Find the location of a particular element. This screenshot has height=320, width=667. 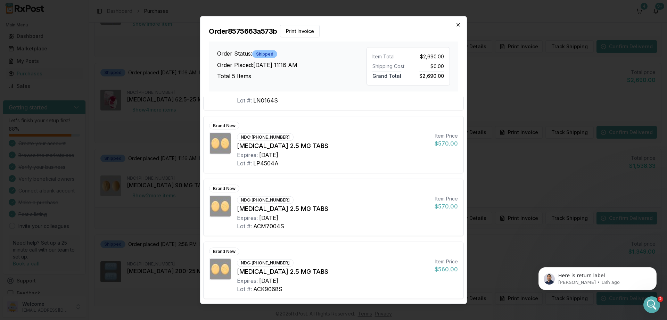

button: Print Invoice is located at coordinates (300, 31).